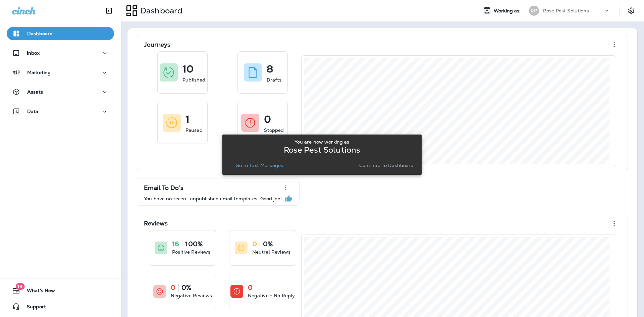 This screenshot has height=317, width=644. Describe the element at coordinates (194, 80) in the screenshot. I see `p: Published` at that location.